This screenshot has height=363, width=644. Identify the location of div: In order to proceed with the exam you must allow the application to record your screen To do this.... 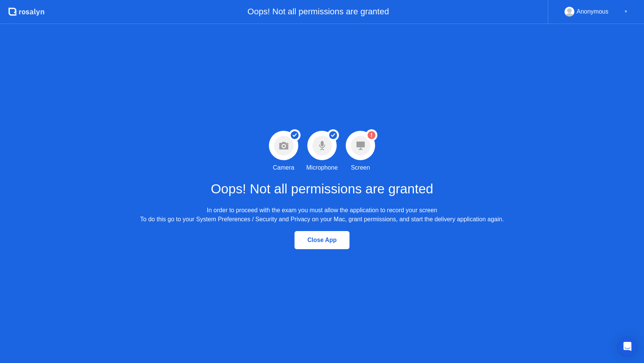
(322, 215).